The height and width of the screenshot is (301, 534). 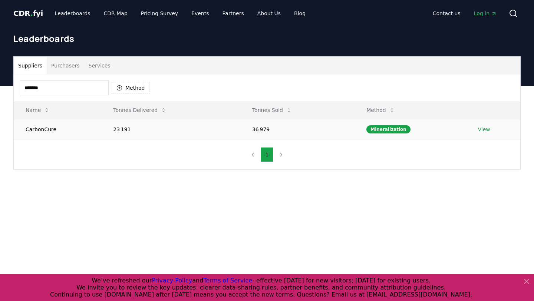 What do you see at coordinates (200, 13) in the screenshot?
I see `a: Events` at bounding box center [200, 13].